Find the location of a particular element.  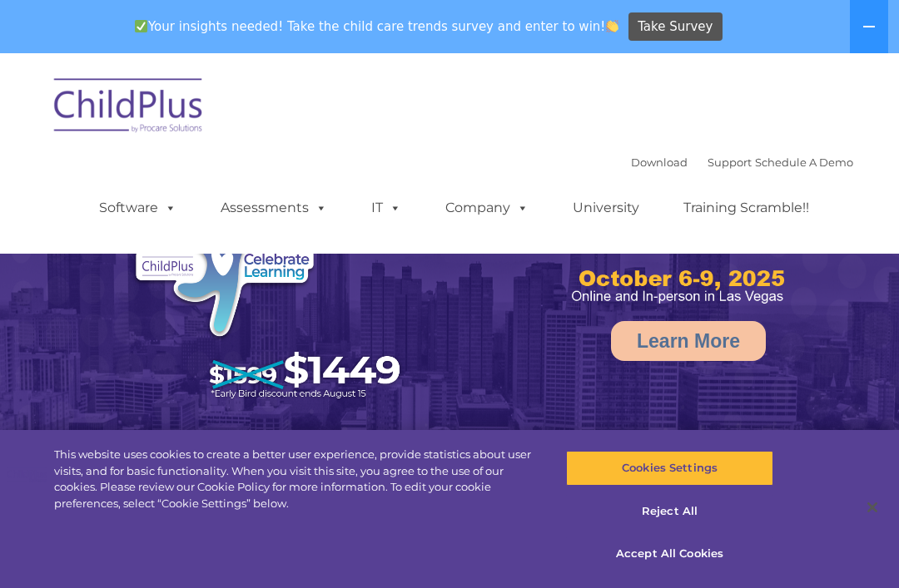

a: Training Scramble!! is located at coordinates (746, 208).